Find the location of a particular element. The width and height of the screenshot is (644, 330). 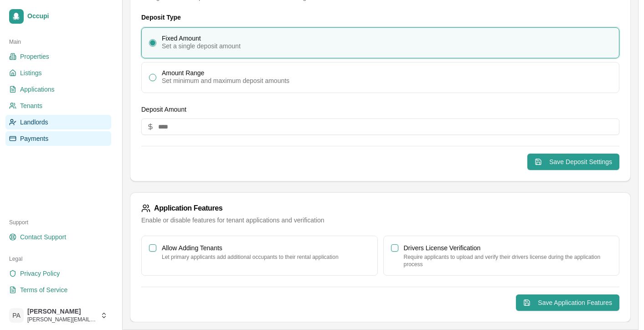

span: Payments is located at coordinates (34, 139).